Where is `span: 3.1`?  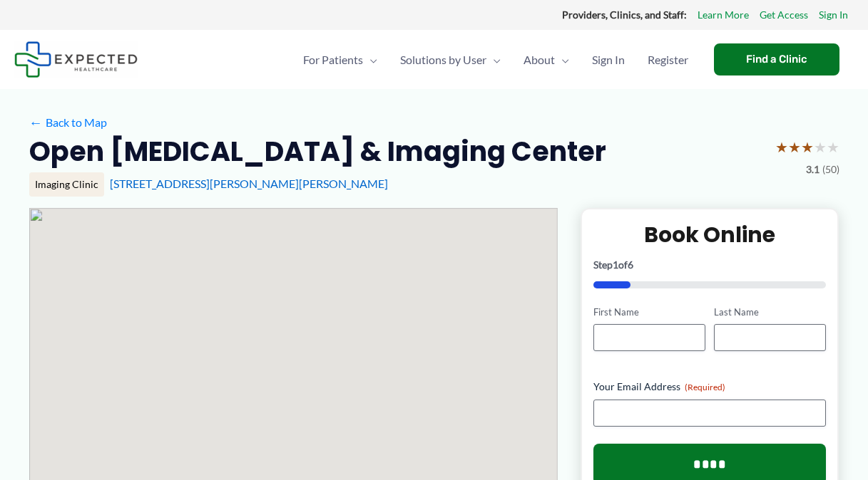 span: 3.1 is located at coordinates (812, 170).